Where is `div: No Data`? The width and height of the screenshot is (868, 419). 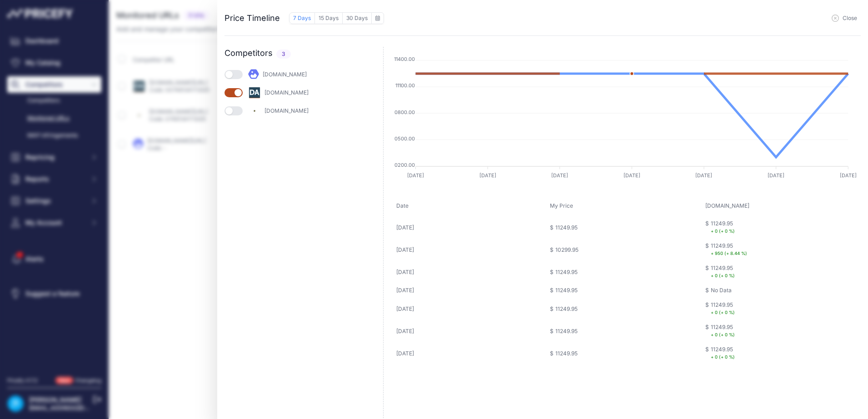
div: No Data is located at coordinates (721, 291).